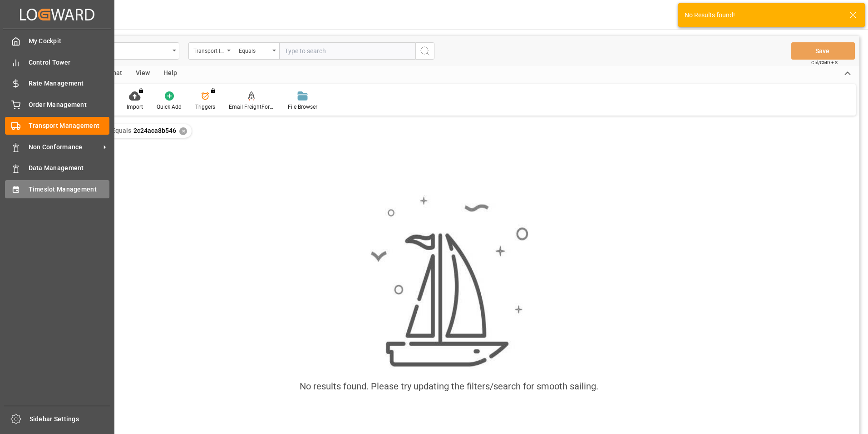  I want to click on div: Transport ID Logward, so click(209, 50).